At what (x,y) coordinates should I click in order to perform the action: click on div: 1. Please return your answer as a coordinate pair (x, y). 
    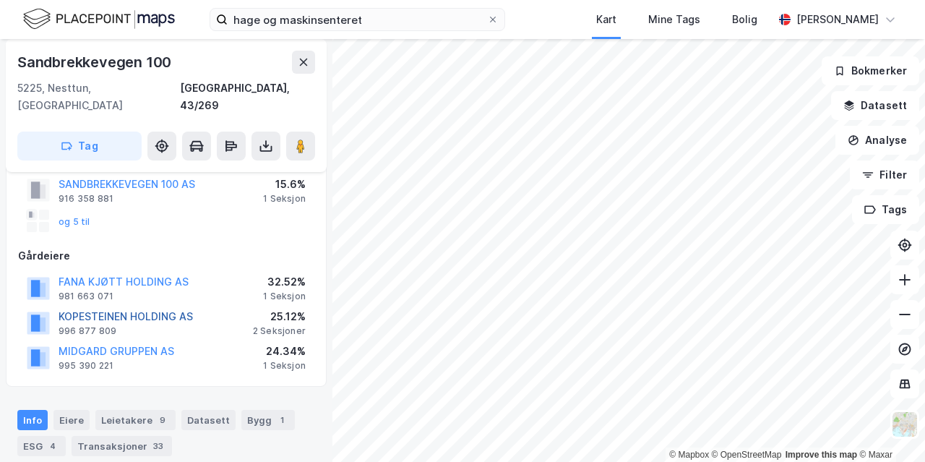
    Looking at the image, I should click on (282, 420).